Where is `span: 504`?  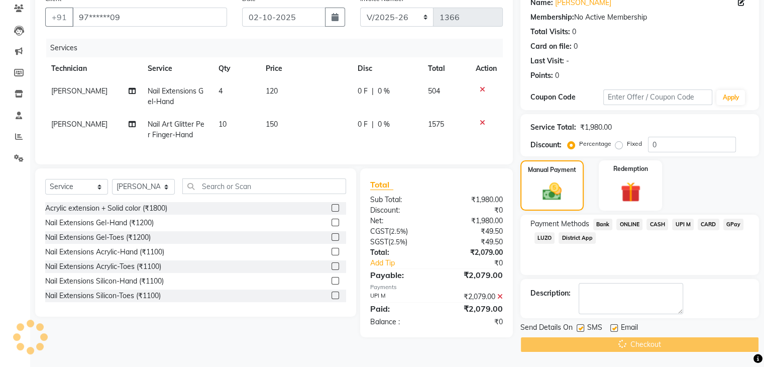 span: 504 is located at coordinates (434, 91).